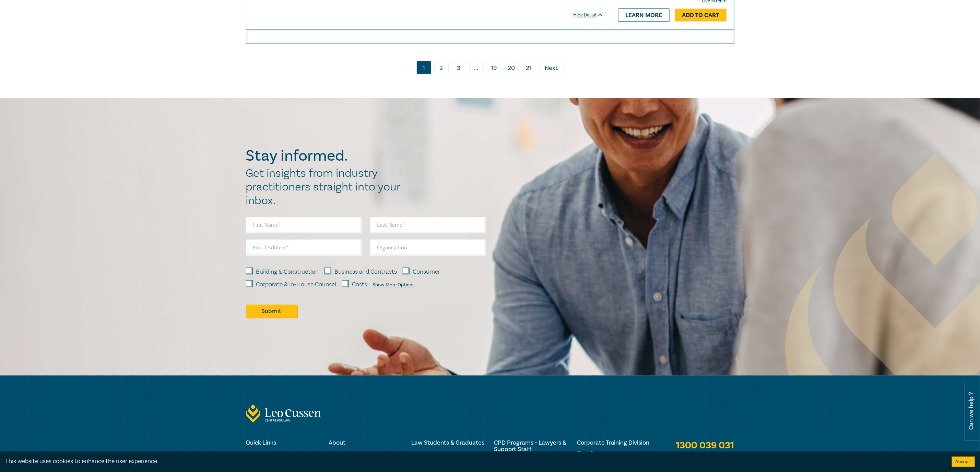 The height and width of the screenshot is (472, 980). What do you see at coordinates (474, 462) in the screenshot?
I see `div: This website uses cookies to enhance the user experience.` at bounding box center [474, 462].